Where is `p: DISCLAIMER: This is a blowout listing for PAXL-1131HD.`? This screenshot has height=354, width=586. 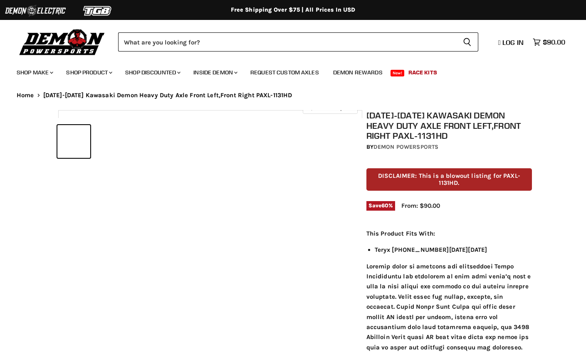
p: DISCLAIMER: This is a blowout listing for PAXL-1131HD. is located at coordinates (449, 180).